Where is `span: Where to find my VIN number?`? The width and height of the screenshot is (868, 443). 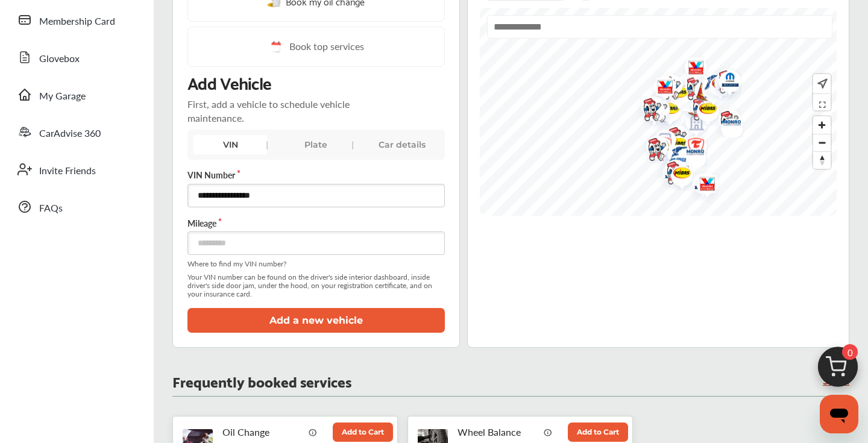 span: Where to find my VIN number? is located at coordinates (316, 263).